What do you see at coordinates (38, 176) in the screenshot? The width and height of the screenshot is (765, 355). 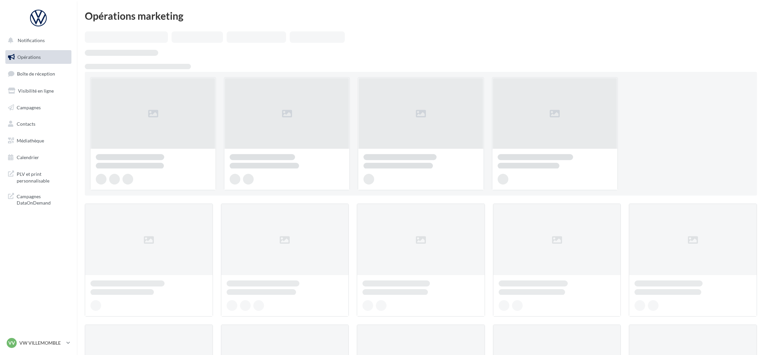 I see `a: PLV et print personnalisable` at bounding box center [38, 176].